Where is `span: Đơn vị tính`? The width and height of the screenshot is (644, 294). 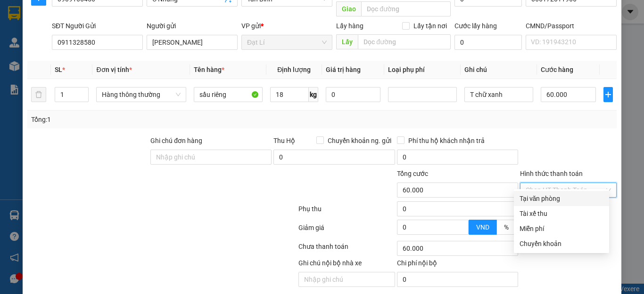
span: Đơn vị tính is located at coordinates (113, 70).